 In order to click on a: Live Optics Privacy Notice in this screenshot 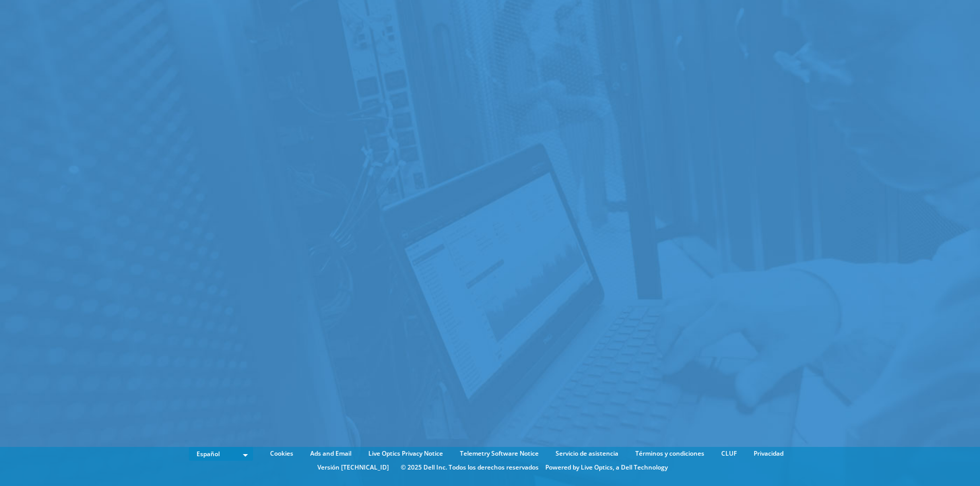, I will do `click(405, 453)`.